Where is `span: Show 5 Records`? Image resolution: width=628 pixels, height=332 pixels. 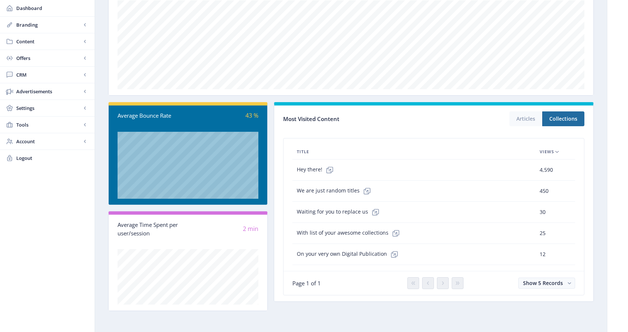
span: Show 5 Records is located at coordinates (543, 283).